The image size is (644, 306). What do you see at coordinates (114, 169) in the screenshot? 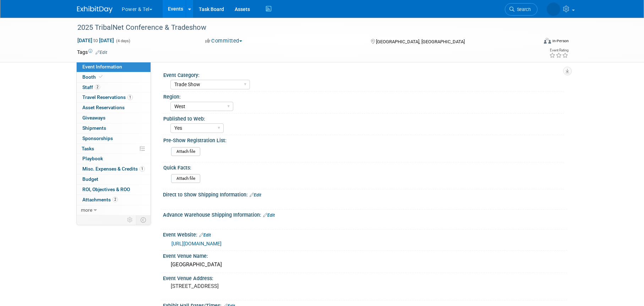
I see `a: Misc. Expenses & Credits1` at bounding box center [114, 169].